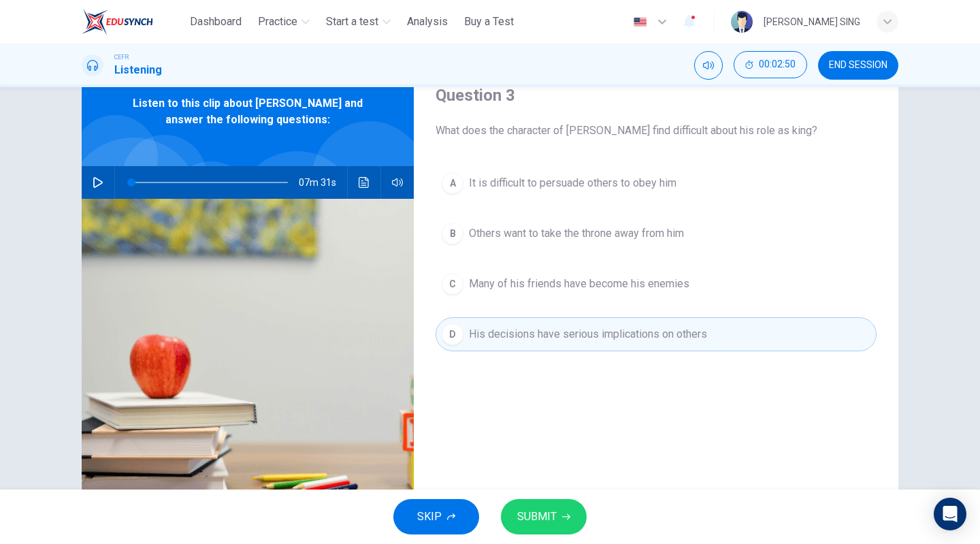 The image size is (980, 544). What do you see at coordinates (453, 233) in the screenshot?
I see `div: B` at bounding box center [453, 233].